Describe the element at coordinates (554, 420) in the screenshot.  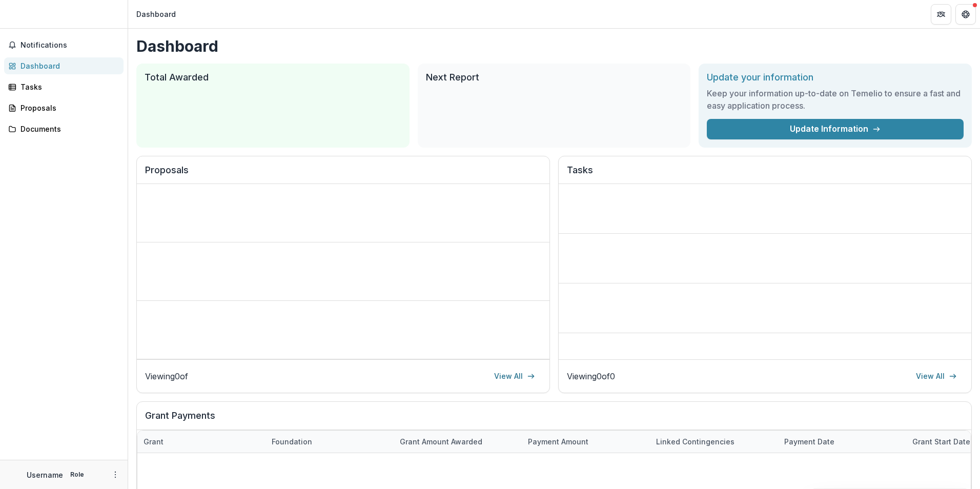
I see `h2: Grant Payments` at that location.